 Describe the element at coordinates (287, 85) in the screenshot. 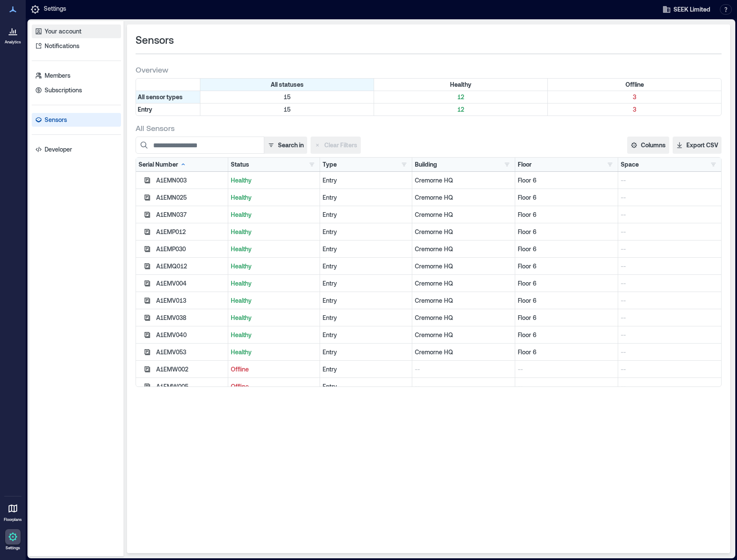

I see `div: All statuses` at that location.